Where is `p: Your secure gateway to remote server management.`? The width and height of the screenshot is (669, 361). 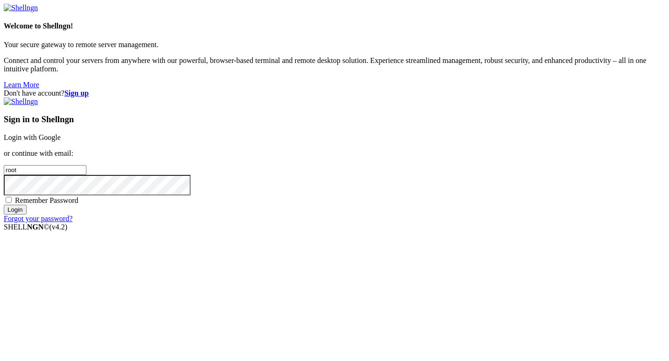 p: Your secure gateway to remote server management. is located at coordinates (334, 45).